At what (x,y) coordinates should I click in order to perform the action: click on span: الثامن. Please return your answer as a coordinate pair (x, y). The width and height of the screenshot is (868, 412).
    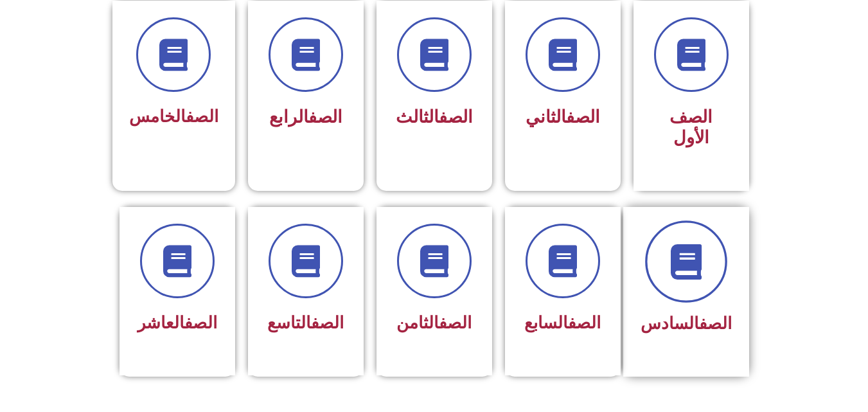
    Looking at the image, I should click on (434, 323).